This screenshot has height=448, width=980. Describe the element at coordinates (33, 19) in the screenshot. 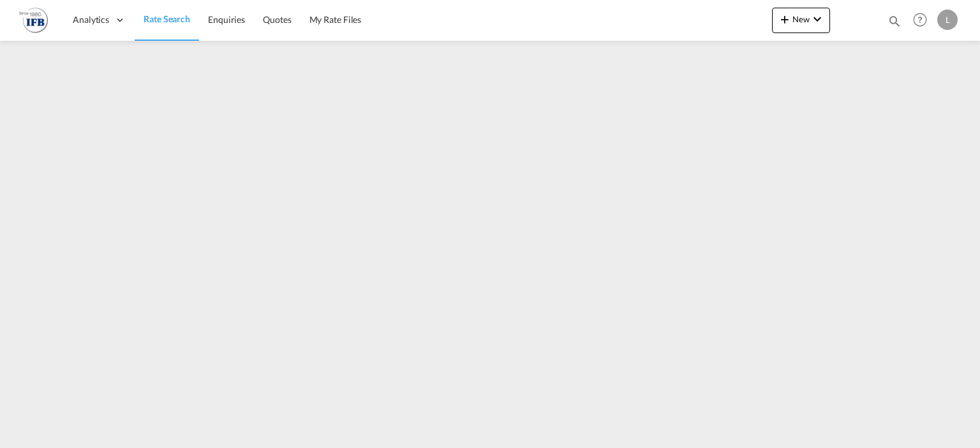

I see `img: de31bbe0256b11eebba44b54815f083d.png` at that location.